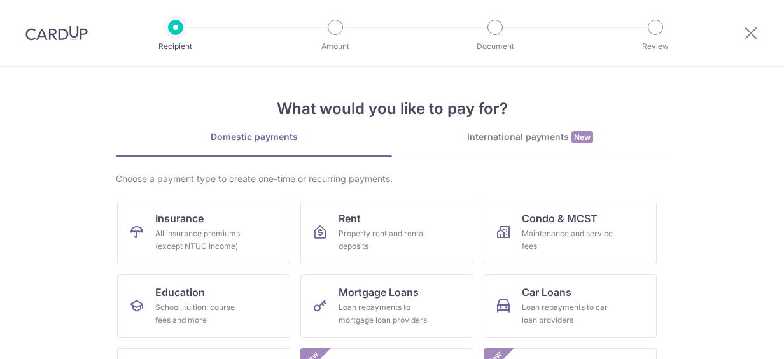  I want to click on span: Mortgage Loans, so click(379, 292).